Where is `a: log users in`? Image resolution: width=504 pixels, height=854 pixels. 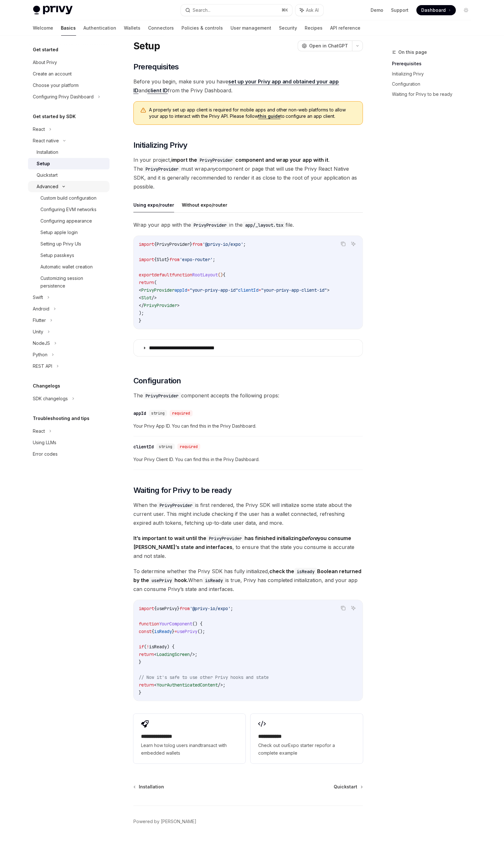 a: log users in is located at coordinates (180, 745).